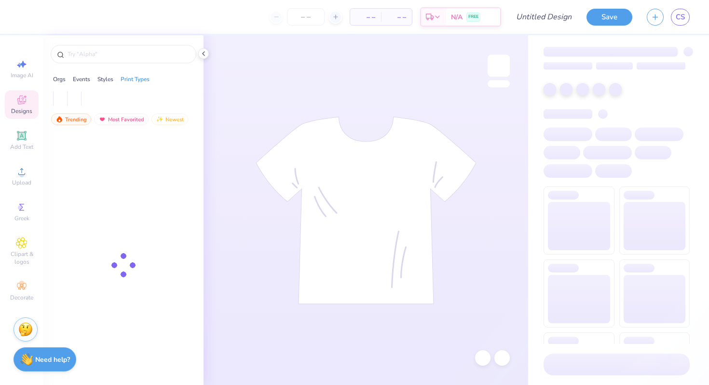 This screenshot has width=709, height=385. I want to click on span: CS, so click(680, 17).